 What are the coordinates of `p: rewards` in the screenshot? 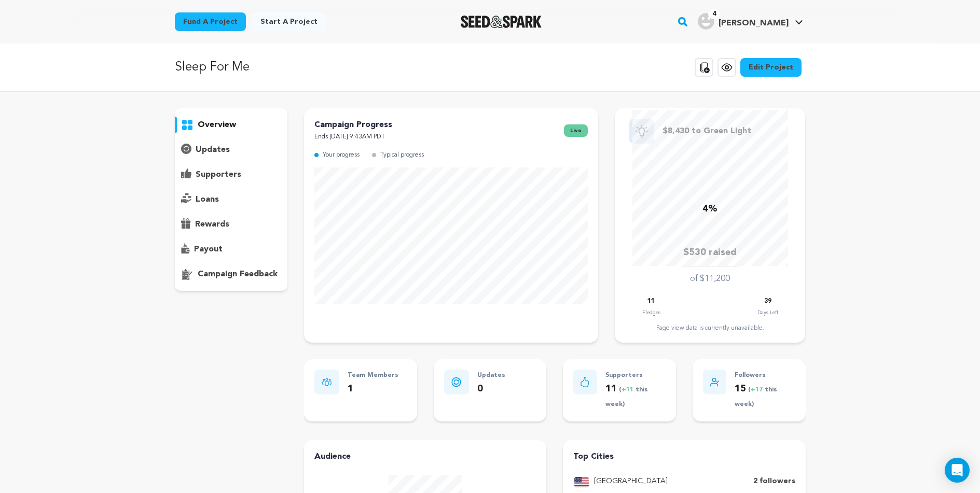 It's located at (212, 225).